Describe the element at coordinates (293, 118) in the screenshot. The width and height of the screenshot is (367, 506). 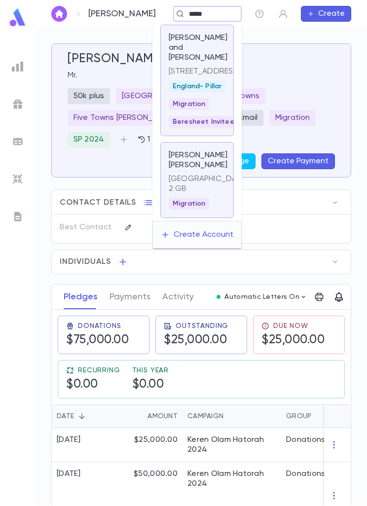
I see `p: Migration` at that location.